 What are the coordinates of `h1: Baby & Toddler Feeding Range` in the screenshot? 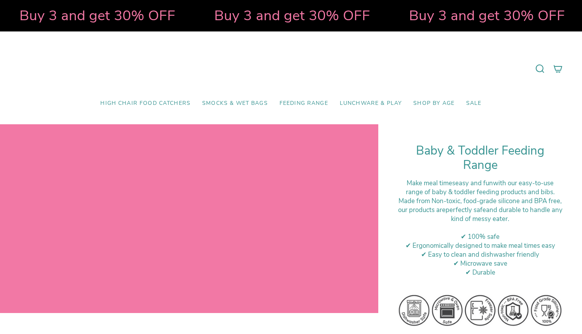 It's located at (480, 158).